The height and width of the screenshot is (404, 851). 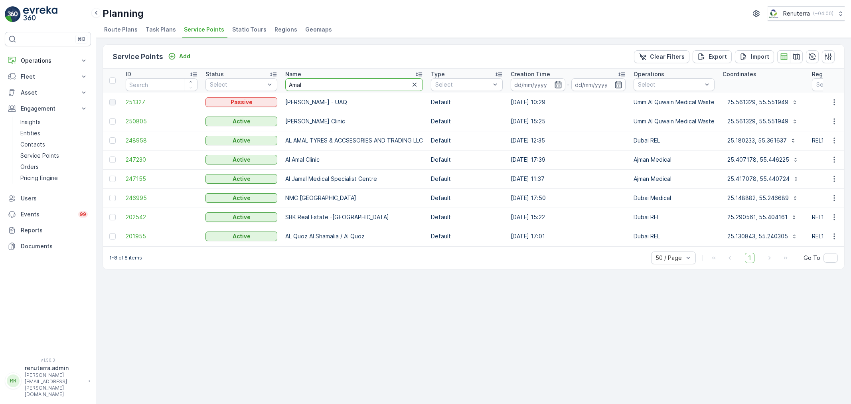 What do you see at coordinates (354, 236) in the screenshot?
I see `p: AL Quoz Al Shamalia / Al Quoz` at bounding box center [354, 236].